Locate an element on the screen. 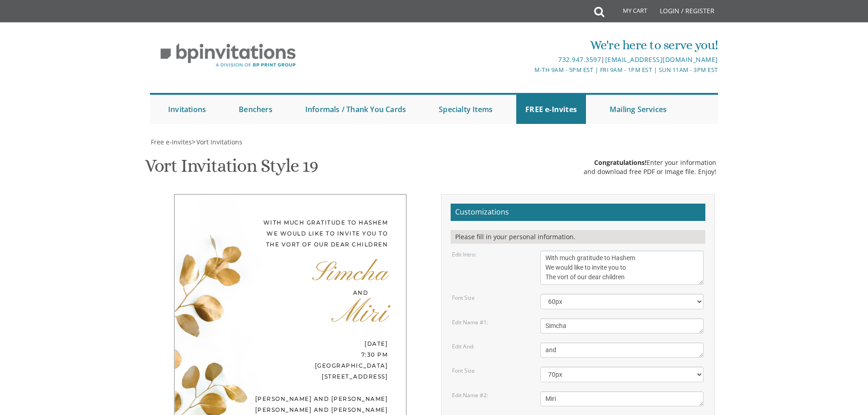 The image size is (868, 415). label: Edit Name #2: is located at coordinates (469, 394).